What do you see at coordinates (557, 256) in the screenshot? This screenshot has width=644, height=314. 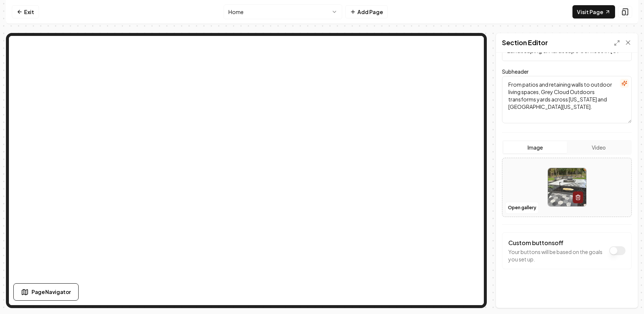 I see `p: Your buttons will be based on the goals you set up.` at bounding box center [557, 256].